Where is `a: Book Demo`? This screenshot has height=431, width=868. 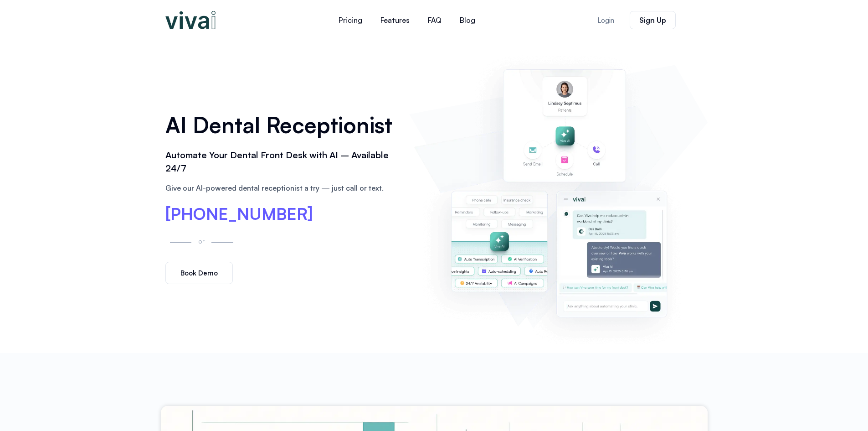
a: Book Demo is located at coordinates (199, 273).